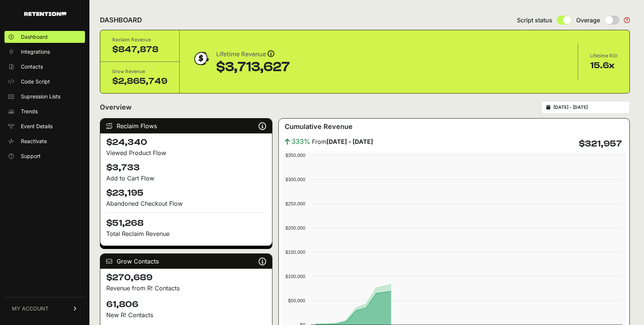 This screenshot has width=644, height=325. I want to click on h4: $321,957, so click(600, 143).